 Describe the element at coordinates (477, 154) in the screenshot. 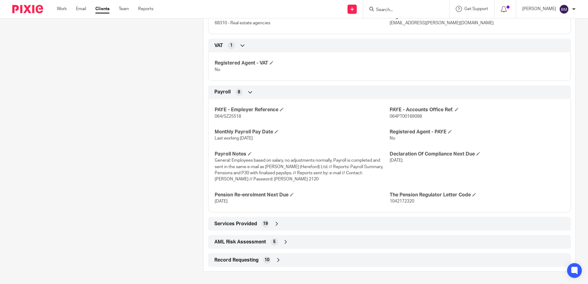

I see `h4: Declaration Of Compliance Next Due` at that location.